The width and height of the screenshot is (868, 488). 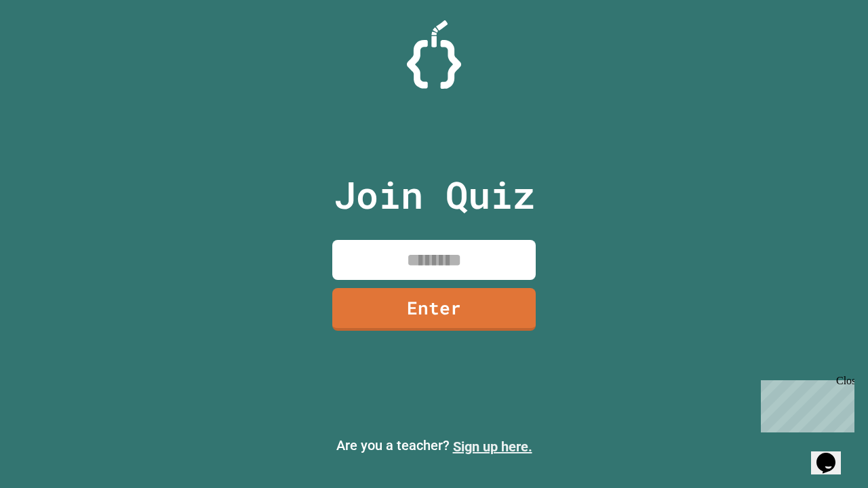 What do you see at coordinates (434, 309) in the screenshot?
I see `a: Enter` at bounding box center [434, 309].